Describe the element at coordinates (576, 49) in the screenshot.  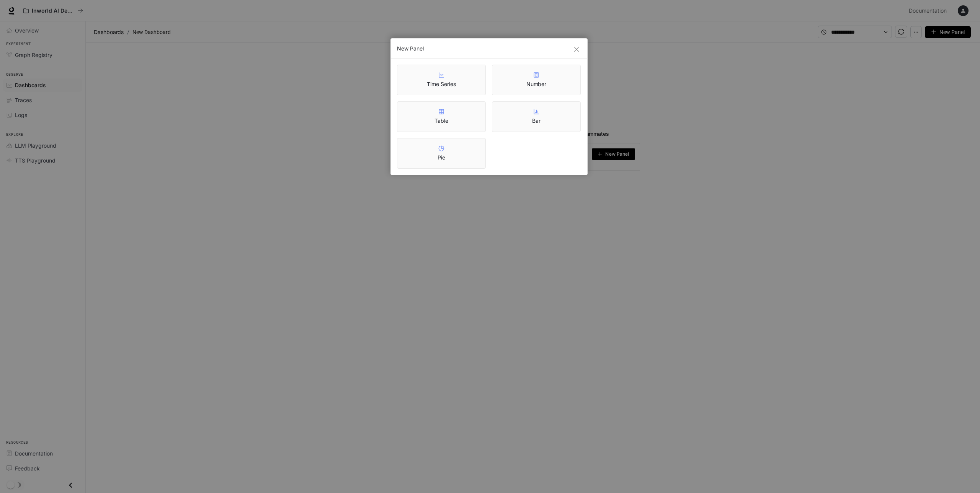
I see `button: Close` at that location.